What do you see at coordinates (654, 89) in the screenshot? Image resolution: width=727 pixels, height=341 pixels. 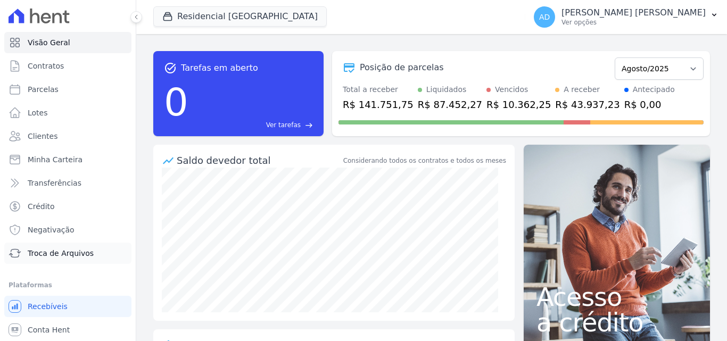 I see `div: Antecipado` at bounding box center [654, 89].